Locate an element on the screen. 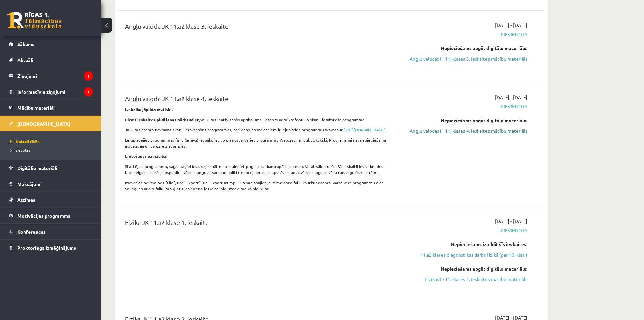 This screenshot has height=320, width=644. span: Digitālie materiāli is located at coordinates (37, 168).